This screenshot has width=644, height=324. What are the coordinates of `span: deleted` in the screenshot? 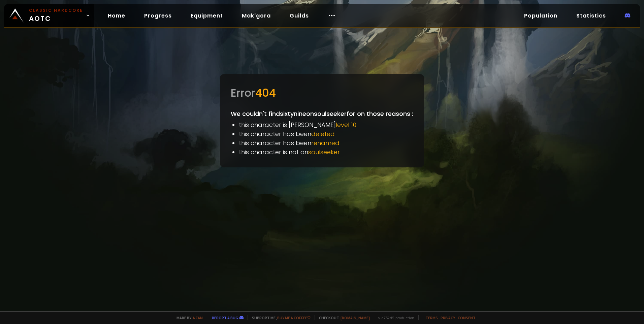 It's located at (323, 134).